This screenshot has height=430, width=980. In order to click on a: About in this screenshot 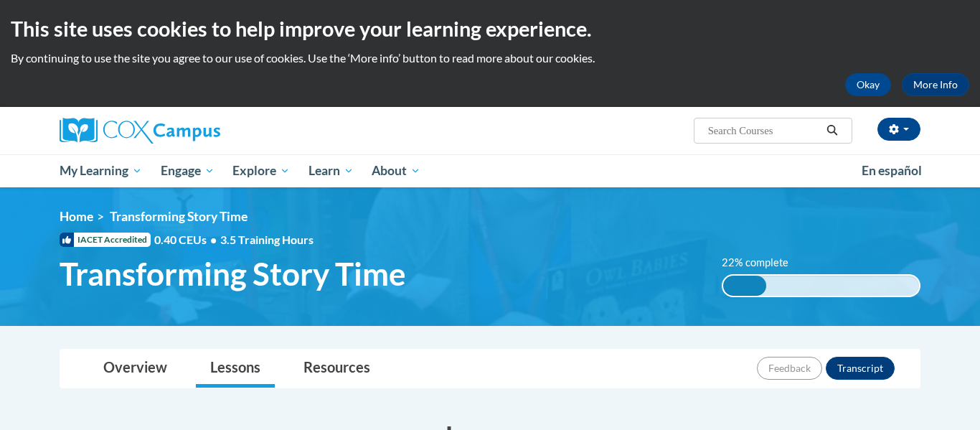, I will do `click(396, 171)`.